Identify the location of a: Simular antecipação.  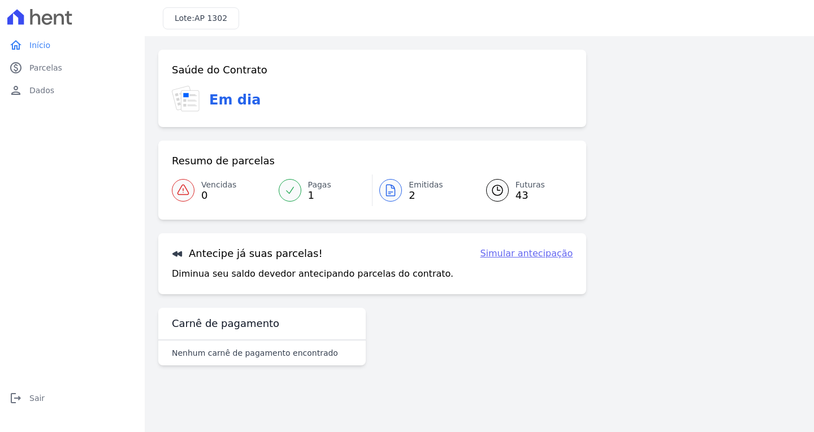
(526, 254).